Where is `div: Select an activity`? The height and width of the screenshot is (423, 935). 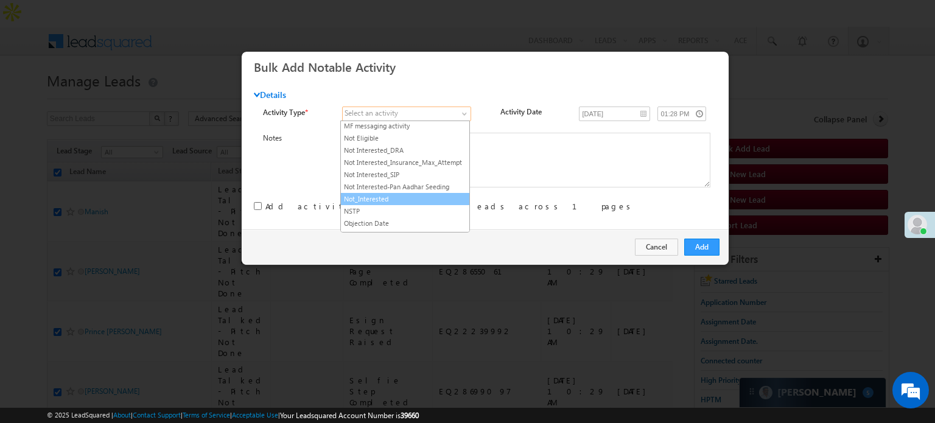 div: Select an activity is located at coordinates (371, 113).